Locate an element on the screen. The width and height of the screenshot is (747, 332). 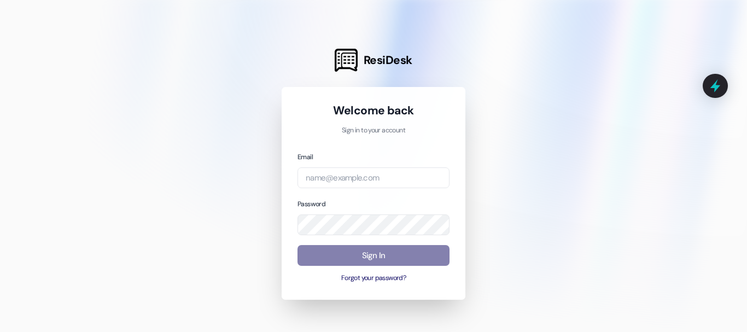
label: Email is located at coordinates (305, 157).